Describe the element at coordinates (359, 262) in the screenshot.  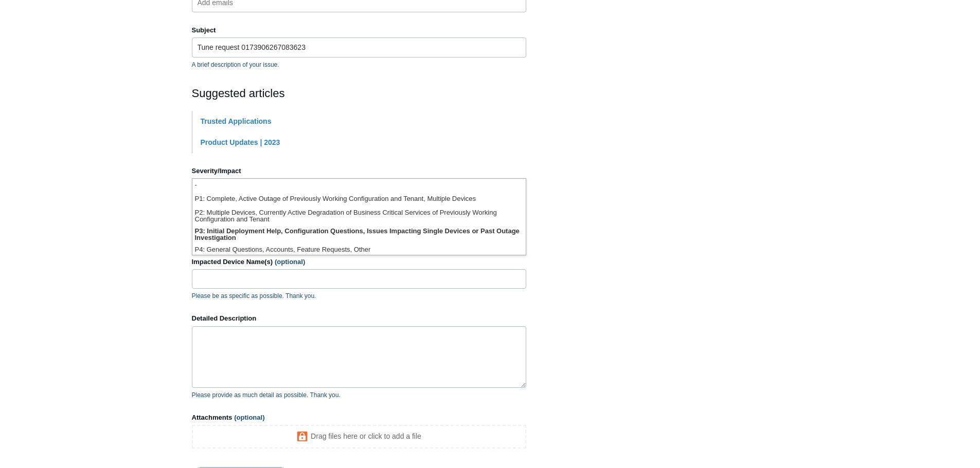
I see `label: Impacted Device Name(s)` at that location.